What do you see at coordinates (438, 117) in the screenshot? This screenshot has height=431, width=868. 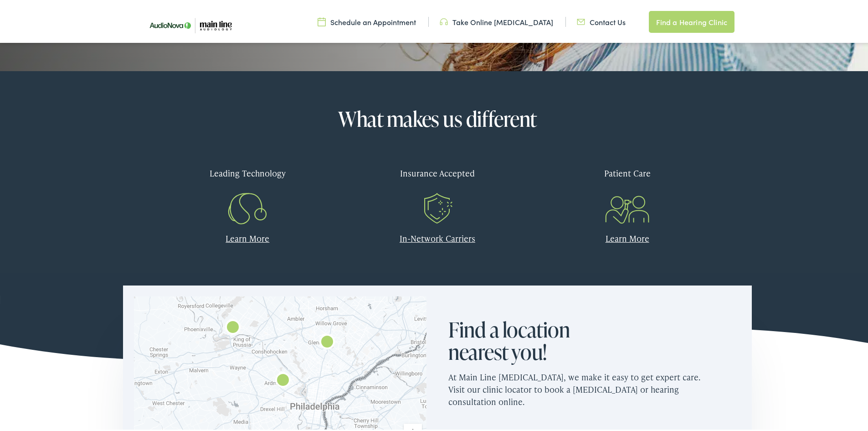 I see `h2: What makes us different` at bounding box center [438, 117].